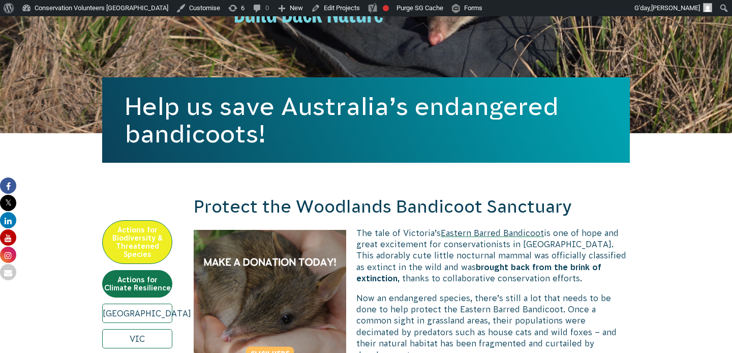 The height and width of the screenshot is (353, 732). I want to click on a: VIC, so click(137, 338).